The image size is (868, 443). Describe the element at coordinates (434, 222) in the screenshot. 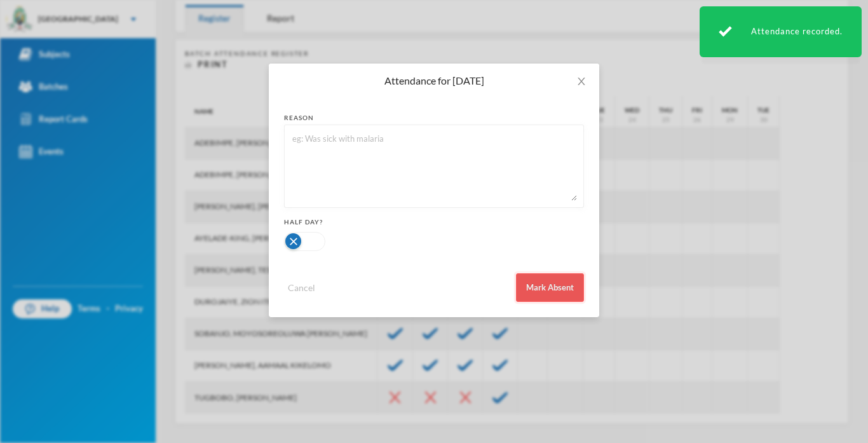

I see `div: Half Day?` at that location.